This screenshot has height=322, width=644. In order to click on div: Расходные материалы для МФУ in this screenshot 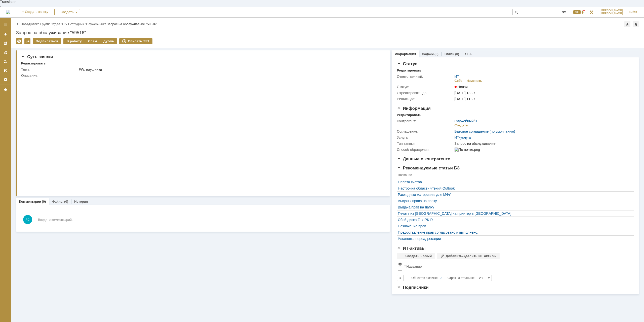, I will do `click(514, 195)`.